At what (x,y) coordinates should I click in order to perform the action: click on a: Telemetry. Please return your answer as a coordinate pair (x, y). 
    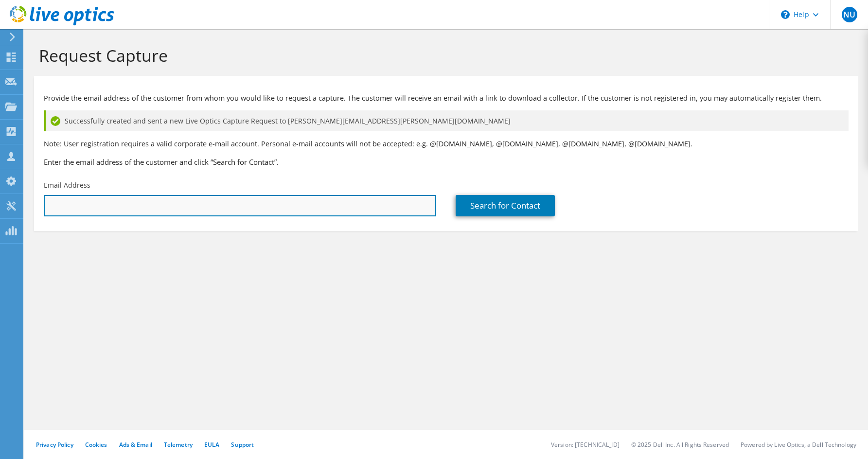
    Looking at the image, I should click on (178, 444).